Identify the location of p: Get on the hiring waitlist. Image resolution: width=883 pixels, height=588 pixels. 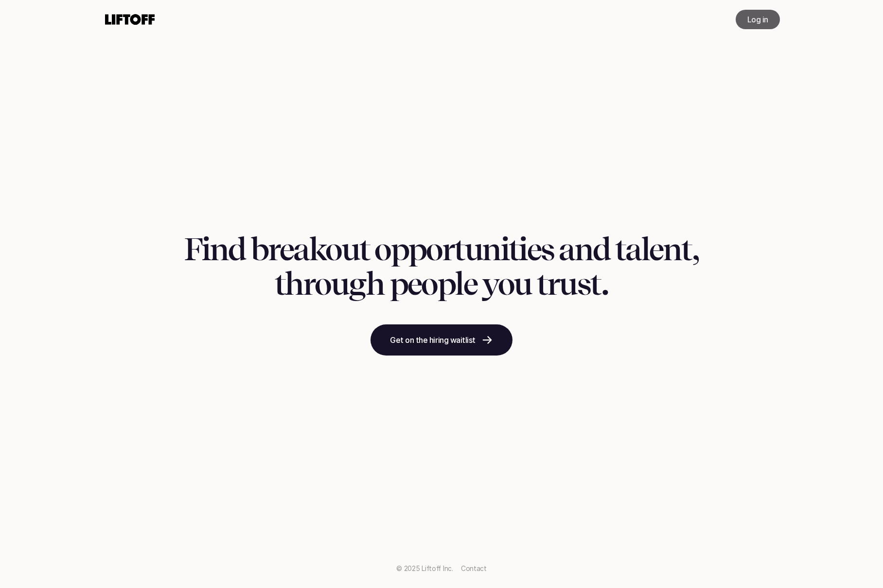
(433, 340).